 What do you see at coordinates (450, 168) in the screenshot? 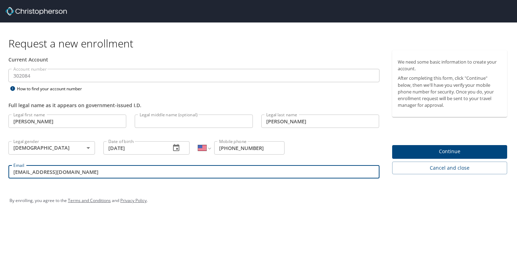
I see `button: Cancel and close` at bounding box center [450, 168].